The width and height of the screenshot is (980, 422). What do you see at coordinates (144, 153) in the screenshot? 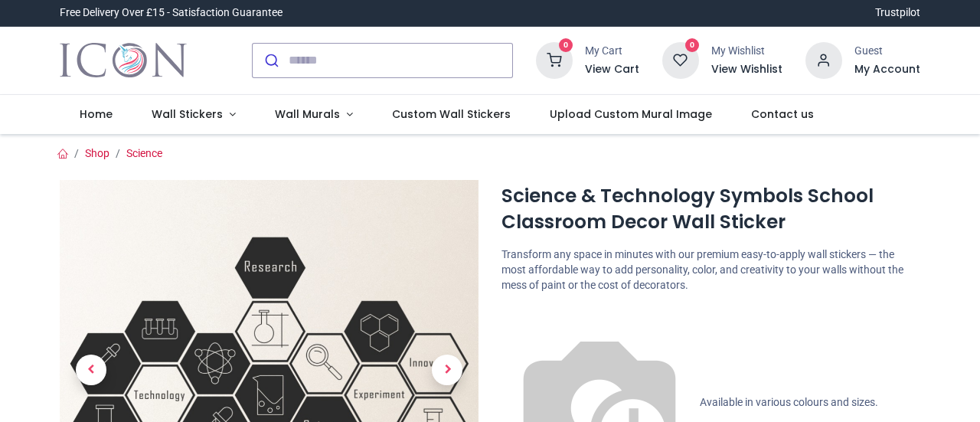
I see `a: Science` at bounding box center [144, 153].